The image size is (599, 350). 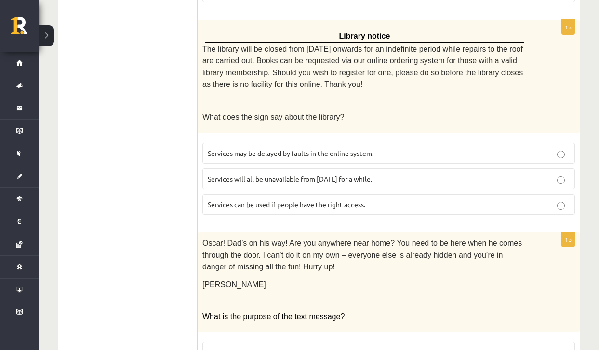 What do you see at coordinates (561, 154) in the screenshot?
I see `input: Services may be delayed by faults in the online system.` at bounding box center [561, 154].